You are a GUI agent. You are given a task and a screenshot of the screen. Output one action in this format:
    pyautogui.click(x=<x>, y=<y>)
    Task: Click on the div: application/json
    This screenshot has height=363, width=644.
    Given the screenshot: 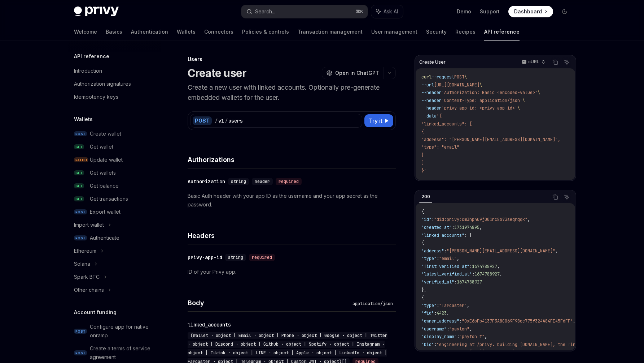 What is the action you would take?
    pyautogui.click(x=373, y=304)
    